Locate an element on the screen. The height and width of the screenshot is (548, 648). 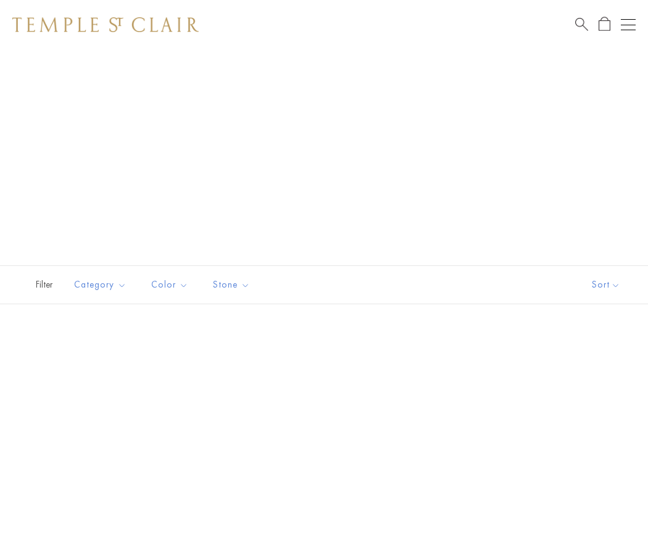
button: Open navigation is located at coordinates (628, 25).